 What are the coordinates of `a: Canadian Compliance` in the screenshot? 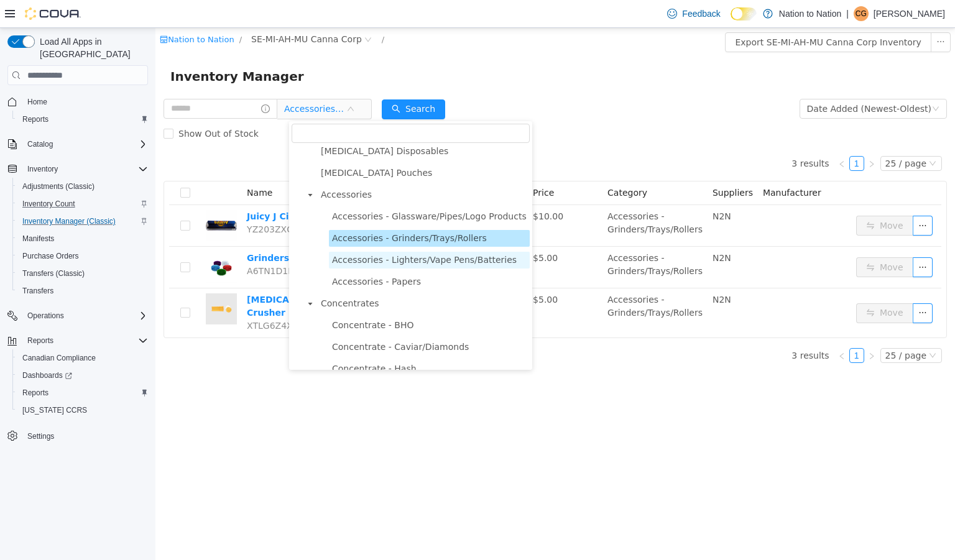 It's located at (59, 358).